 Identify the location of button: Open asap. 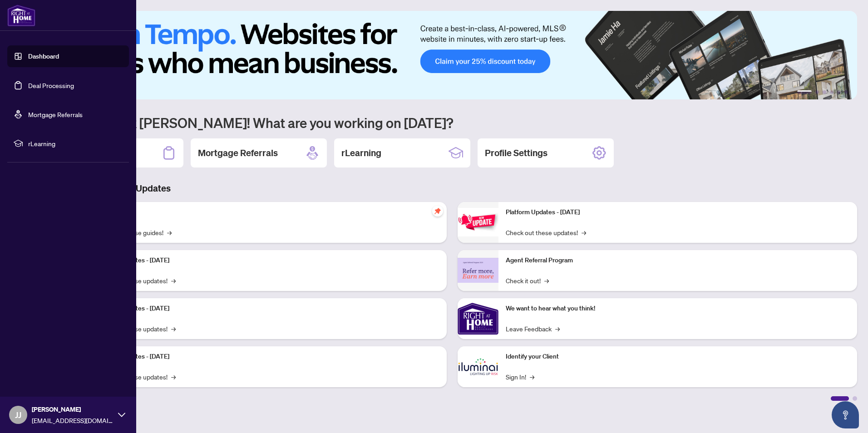
(845, 415).